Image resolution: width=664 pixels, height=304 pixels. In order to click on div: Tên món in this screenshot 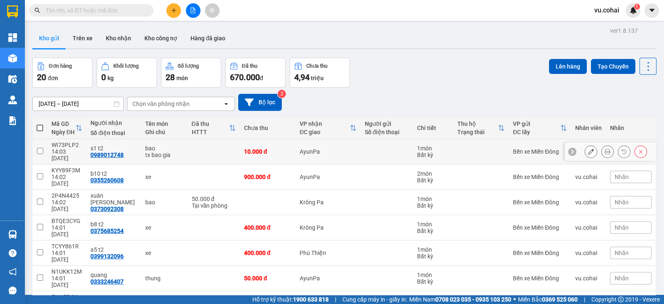, I will do `click(164, 124)`.